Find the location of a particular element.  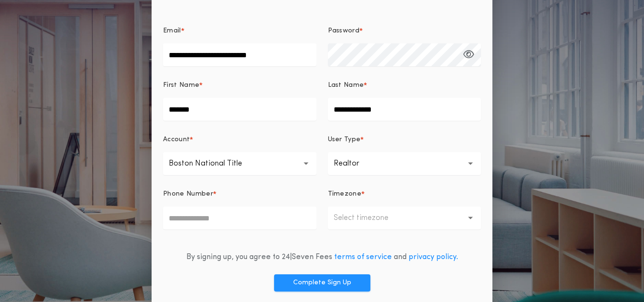

button: Select timezone is located at coordinates (404, 218).